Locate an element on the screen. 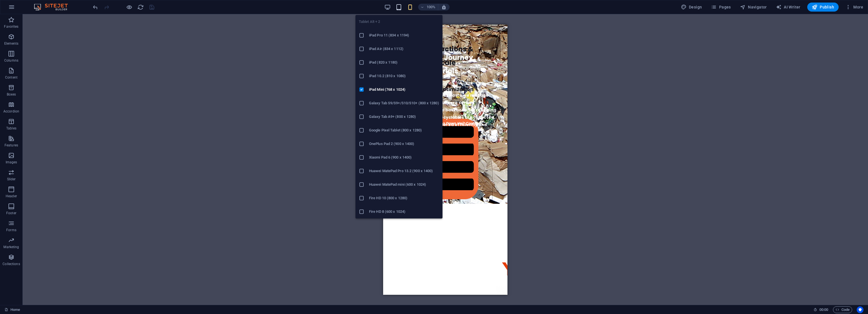 Image resolution: width=868 pixels, height=314 pixels. p: Marketing is located at coordinates (11, 247).